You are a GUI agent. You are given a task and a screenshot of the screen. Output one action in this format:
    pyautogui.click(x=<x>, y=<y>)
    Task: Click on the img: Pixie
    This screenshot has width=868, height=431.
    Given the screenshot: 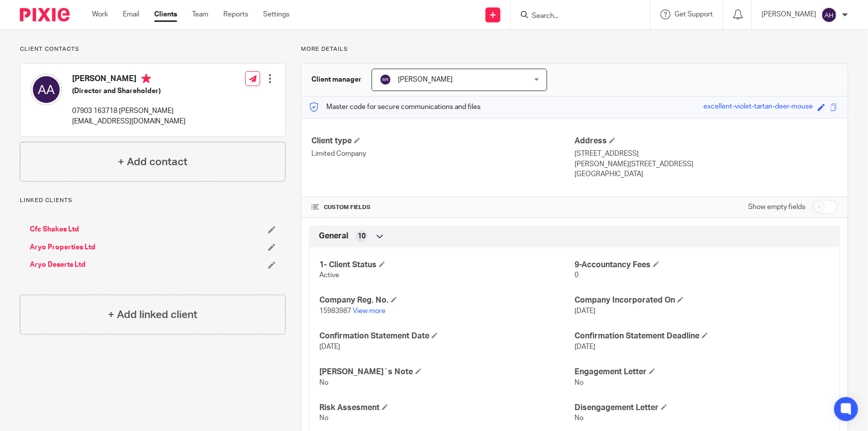 What is the action you would take?
    pyautogui.click(x=45, y=15)
    